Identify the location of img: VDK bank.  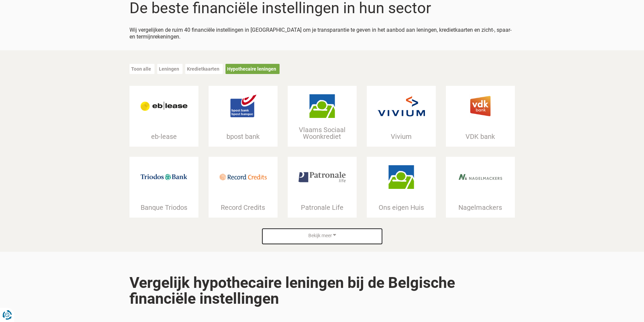
(481, 107).